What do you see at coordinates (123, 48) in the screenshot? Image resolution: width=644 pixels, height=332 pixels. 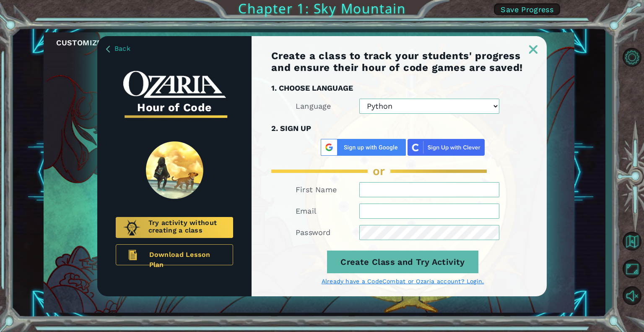 I see `span: Back` at bounding box center [123, 48].